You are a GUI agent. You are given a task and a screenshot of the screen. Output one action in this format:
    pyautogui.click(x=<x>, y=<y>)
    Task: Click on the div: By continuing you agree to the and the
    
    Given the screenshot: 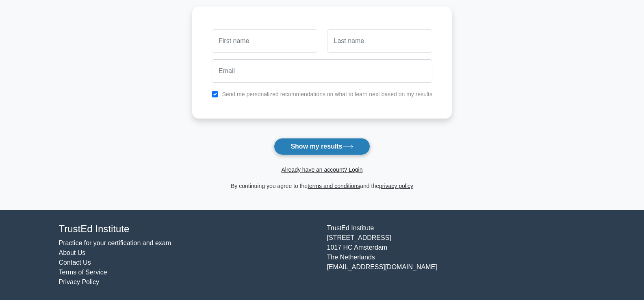 What is the action you would take?
    pyautogui.click(x=322, y=186)
    